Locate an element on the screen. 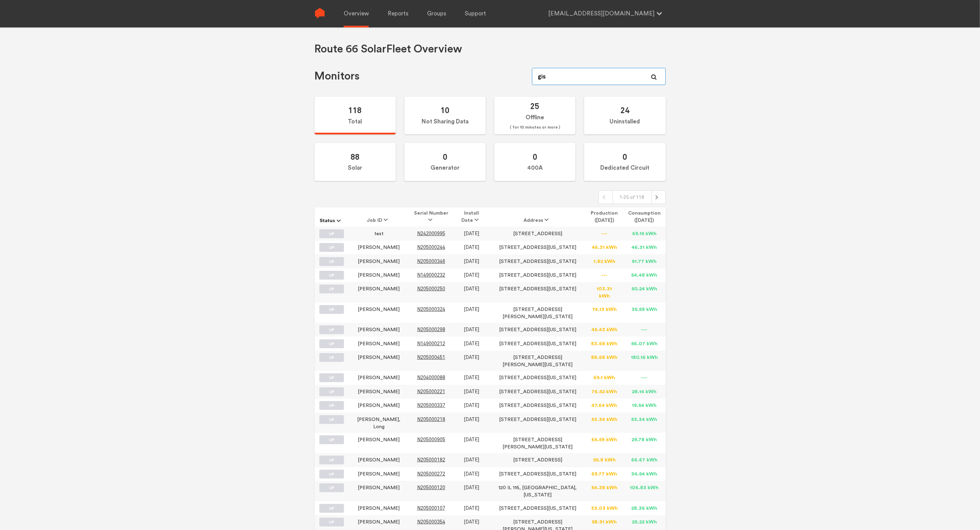 This screenshot has height=530, width=980. a: N242000995 is located at coordinates (431, 234).